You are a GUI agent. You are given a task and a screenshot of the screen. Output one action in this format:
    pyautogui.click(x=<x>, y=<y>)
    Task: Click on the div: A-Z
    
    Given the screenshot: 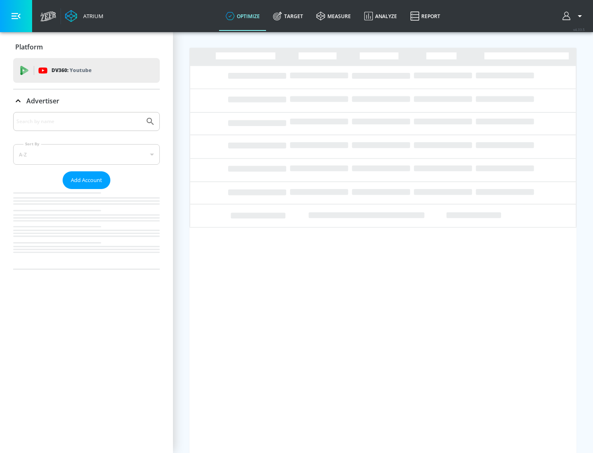 What is the action you would take?
    pyautogui.click(x=86, y=154)
    